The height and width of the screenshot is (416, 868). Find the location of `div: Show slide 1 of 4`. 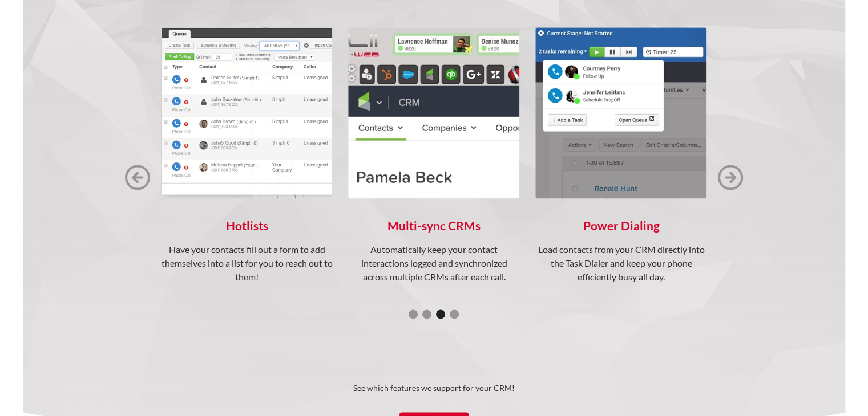

div: Show slide 1 of 4 is located at coordinates (414, 314).